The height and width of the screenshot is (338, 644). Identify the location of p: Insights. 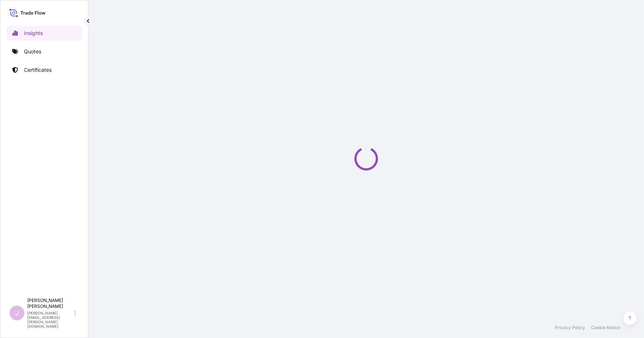
(33, 33).